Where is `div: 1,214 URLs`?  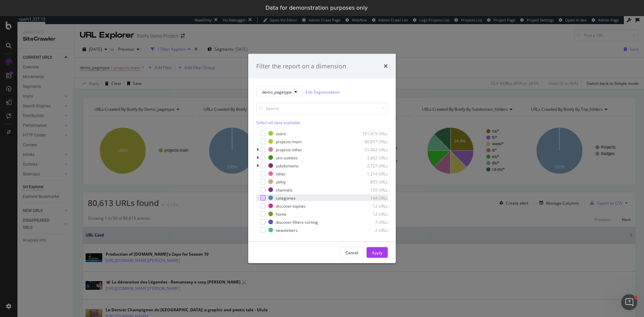 div: 1,214 URLs is located at coordinates (371, 174).